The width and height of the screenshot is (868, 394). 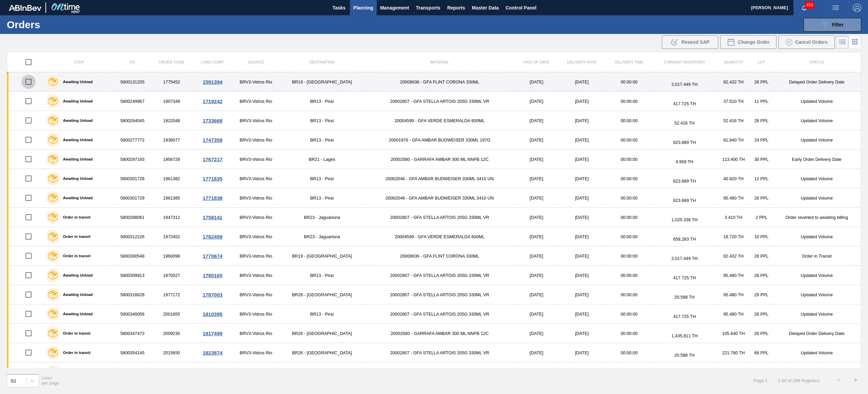 What do you see at coordinates (395, 8) in the screenshot?
I see `span: Management` at bounding box center [395, 8].